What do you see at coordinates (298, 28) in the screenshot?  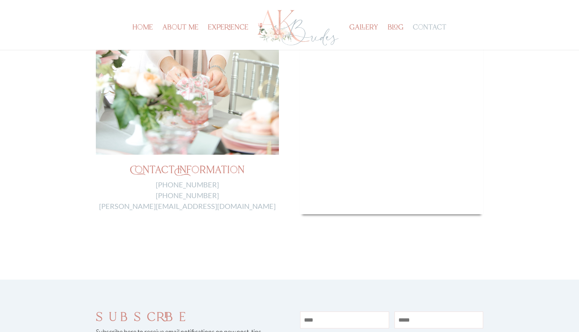 I see `img: Los Angeles Wedding Planner - AK Brides` at bounding box center [298, 28].